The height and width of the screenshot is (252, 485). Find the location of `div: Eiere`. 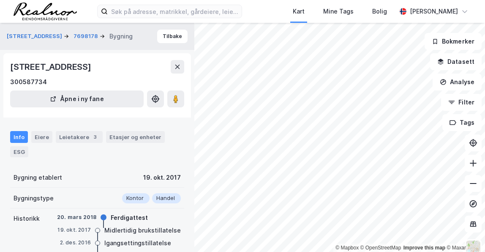

div: Eiere is located at coordinates (42, 137).